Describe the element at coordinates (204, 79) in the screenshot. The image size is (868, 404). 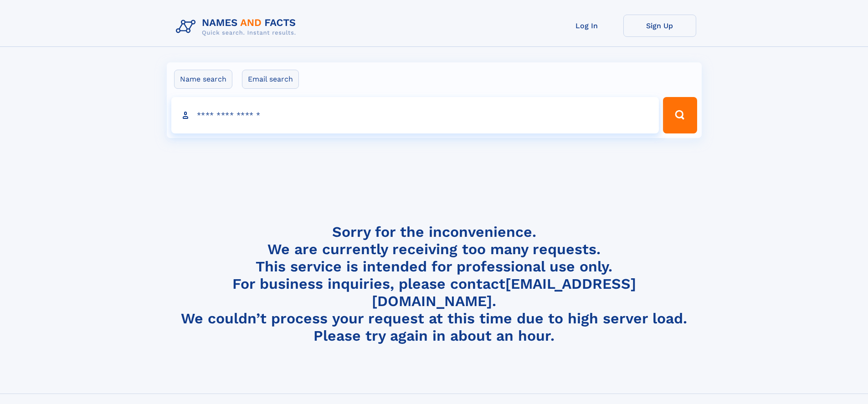
I see `label: Name search` at that location.